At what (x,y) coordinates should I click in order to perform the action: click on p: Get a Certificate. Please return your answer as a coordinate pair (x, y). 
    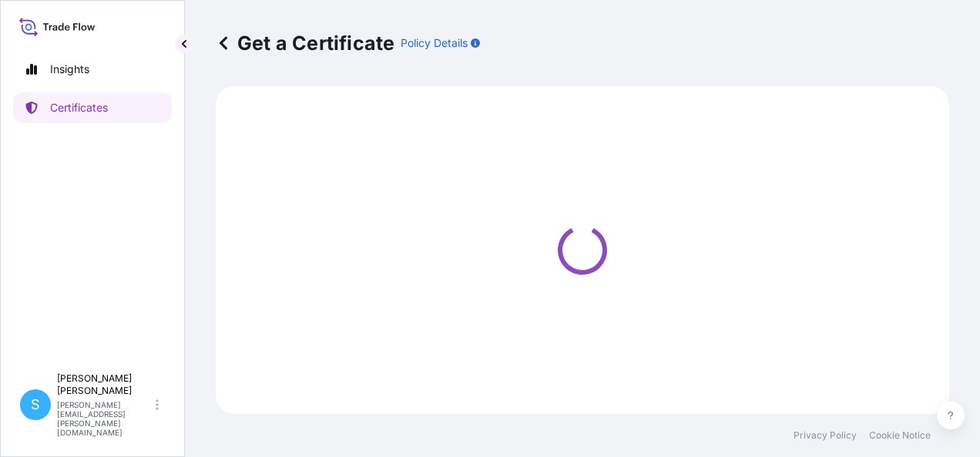
    Looking at the image, I should click on (305, 43).